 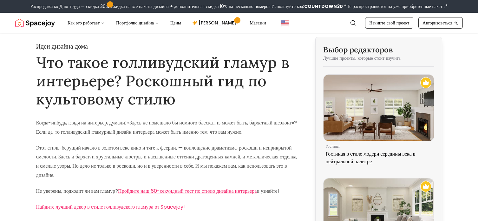 I want to click on button: Как это работает, so click(x=86, y=23).